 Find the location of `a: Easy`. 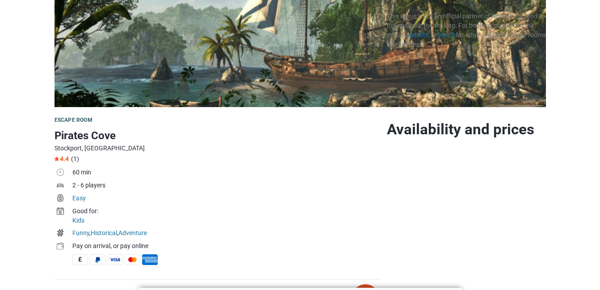

a: Easy is located at coordinates (79, 198).